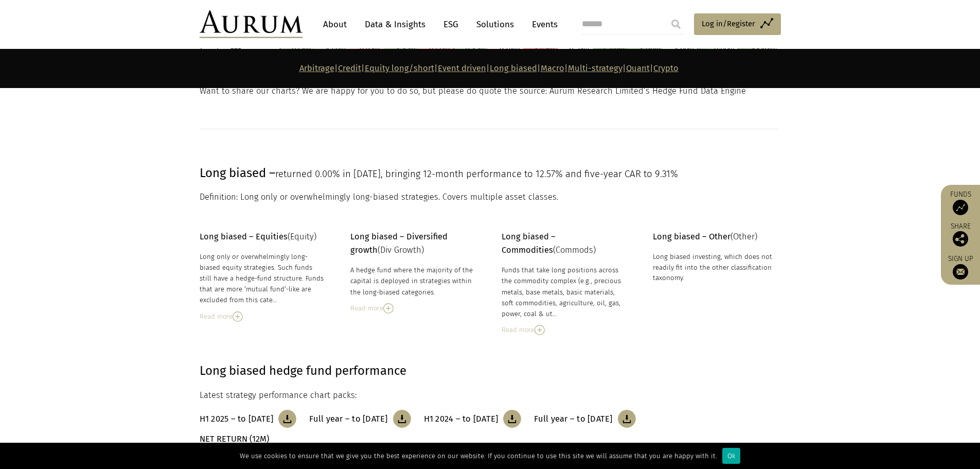 This screenshot has height=469, width=980. I want to click on div: Long only or overwhelmingly long-biased equity strategies. Such funds still have a hedge-fund str..., so click(262, 278).